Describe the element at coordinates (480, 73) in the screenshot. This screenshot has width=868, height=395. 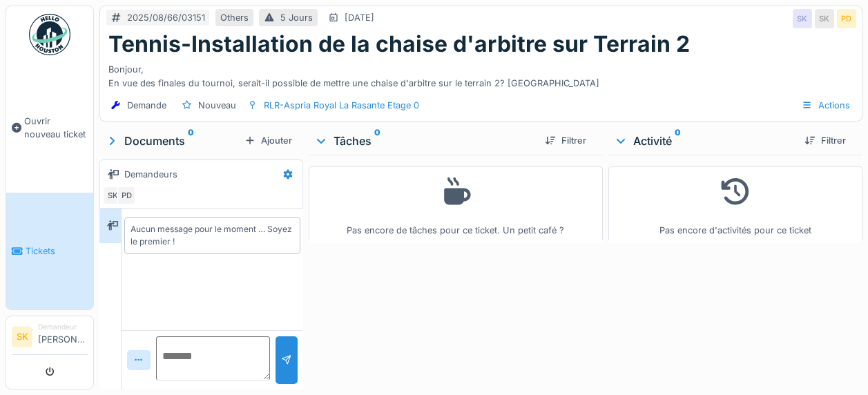
I see `div: Bonjour, En vue des finales du tournoi, serait-il possible de mettre une chaise d'arbitre sur le ...` at that location.